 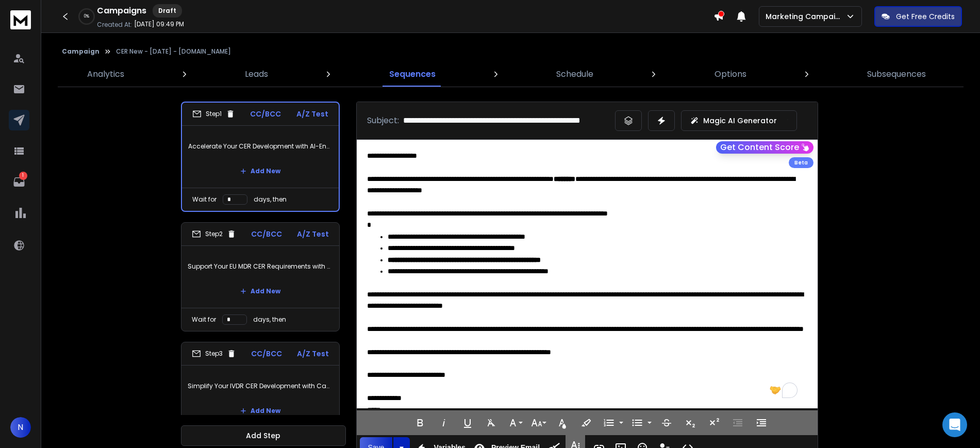 What do you see at coordinates (896, 74) in the screenshot?
I see `p: Subsequences` at bounding box center [896, 74].